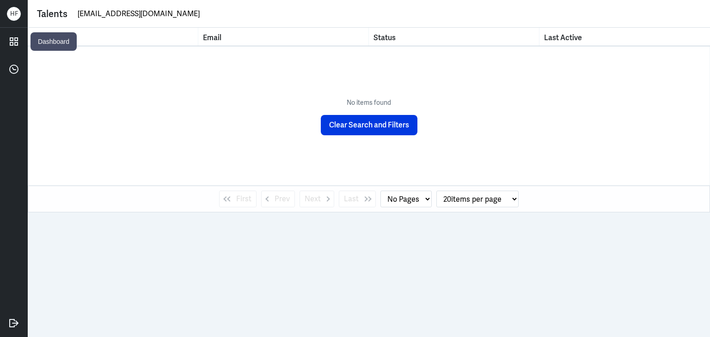  What do you see at coordinates (312, 199) in the screenshot?
I see `span: Next` at bounding box center [312, 199].